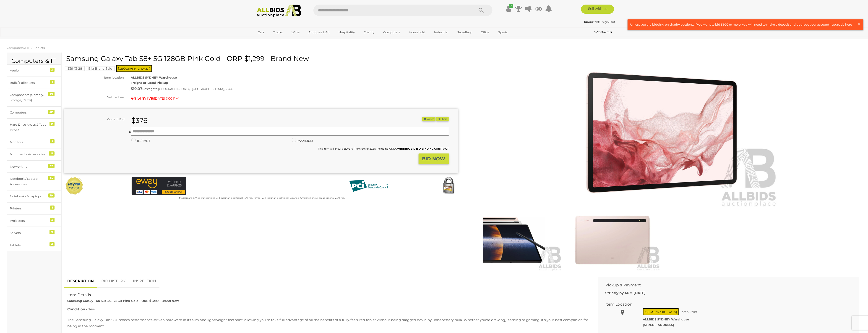  What do you see at coordinates (34, 83) in the screenshot?
I see `a: Bulk / Pallet Lots 1` at bounding box center [34, 83].